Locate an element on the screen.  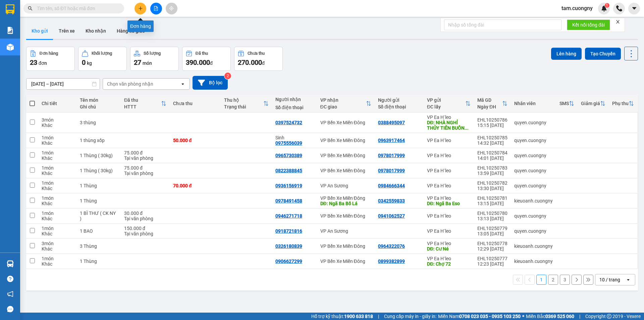
button: Hàng đã giao is located at coordinates (131, 31).